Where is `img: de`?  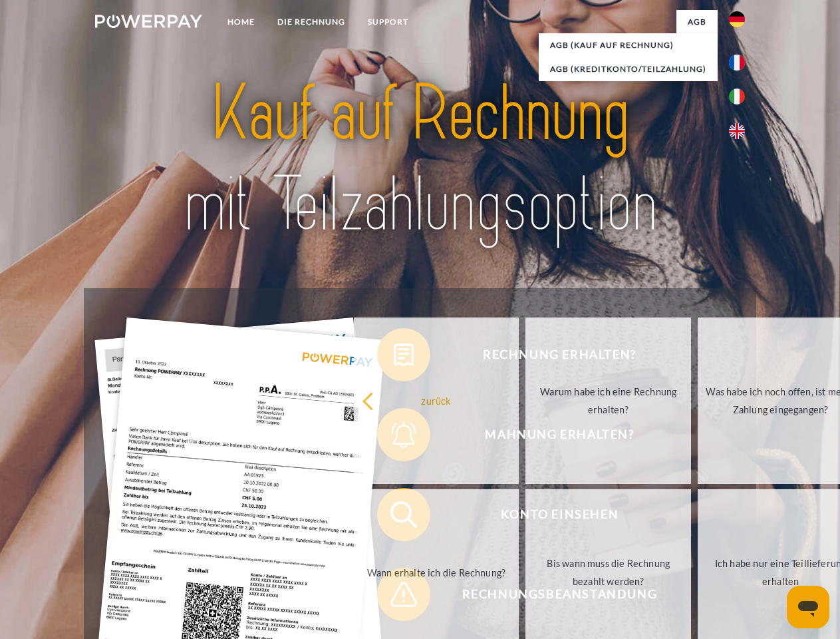 img: de is located at coordinates (737, 20).